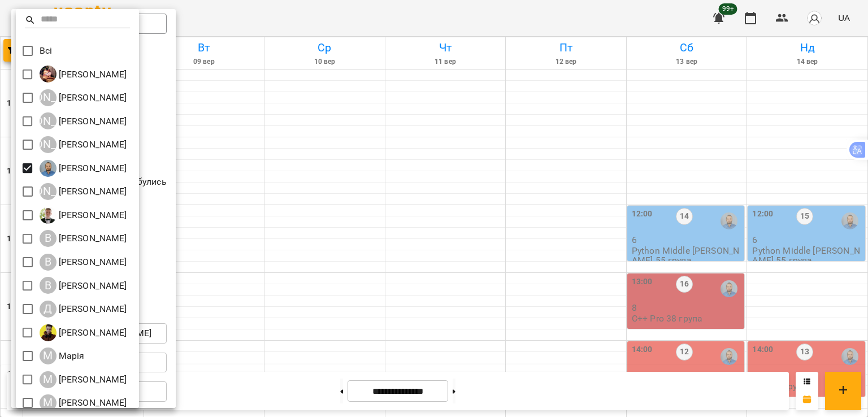  Describe the element at coordinates (48, 74) in the screenshot. I see `img: І` at that location.